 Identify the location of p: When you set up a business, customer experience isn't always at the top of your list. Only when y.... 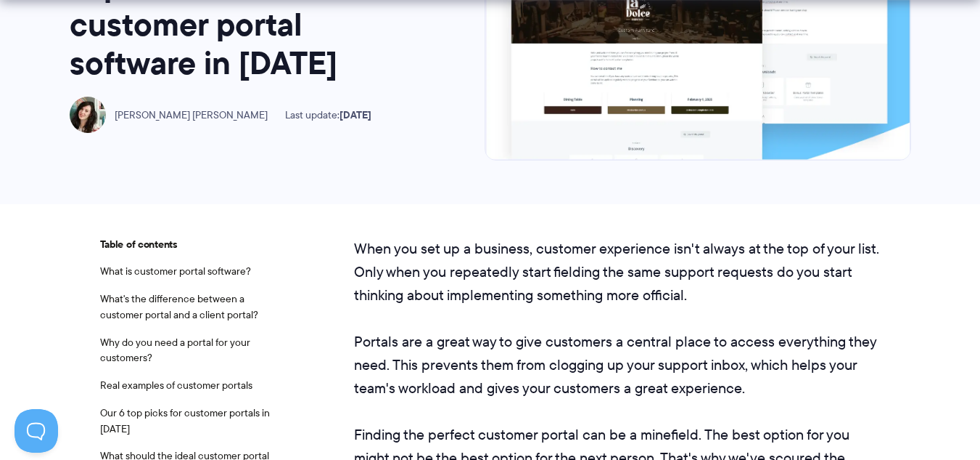
(617, 272).